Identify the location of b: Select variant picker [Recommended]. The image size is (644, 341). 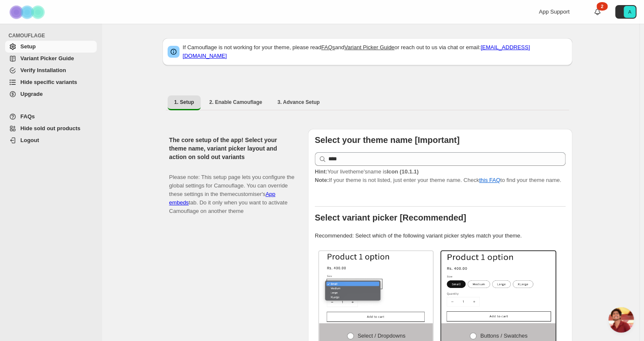
(390, 218).